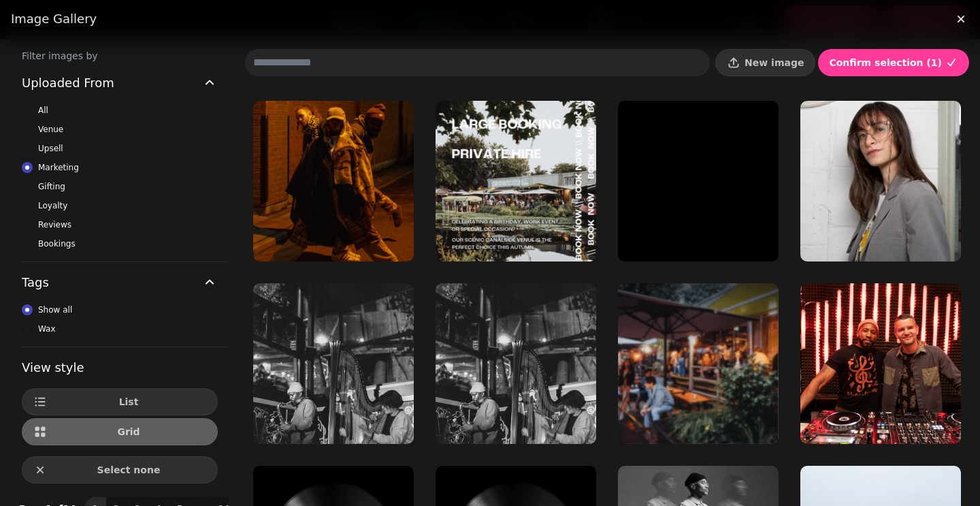 This screenshot has height=506, width=980. What do you see at coordinates (120, 402) in the screenshot?
I see `button: List` at bounding box center [120, 402].